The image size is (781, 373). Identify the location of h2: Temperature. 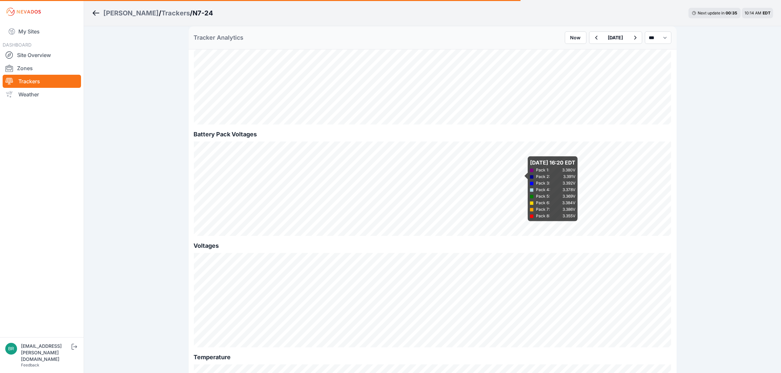
(433, 358).